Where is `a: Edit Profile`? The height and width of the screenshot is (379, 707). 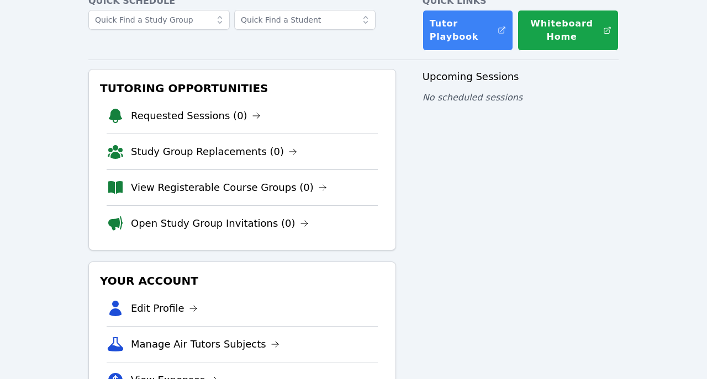 a: Edit Profile is located at coordinates (164, 309).